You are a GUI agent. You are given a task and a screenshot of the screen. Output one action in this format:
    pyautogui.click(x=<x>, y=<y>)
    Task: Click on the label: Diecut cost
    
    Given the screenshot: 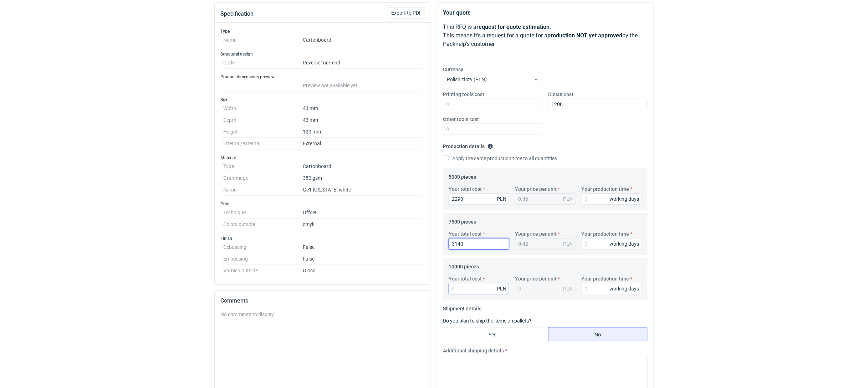 What is the action you would take?
    pyautogui.click(x=560, y=94)
    